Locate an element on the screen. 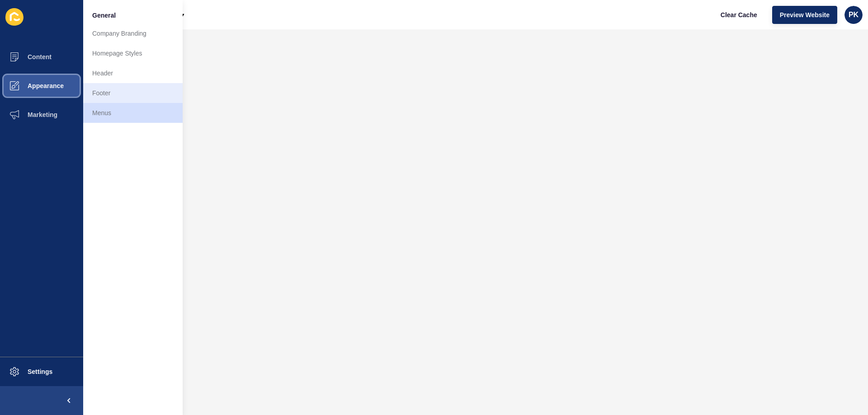 The width and height of the screenshot is (868, 415). a: Homepage Styles is located at coordinates (133, 53).